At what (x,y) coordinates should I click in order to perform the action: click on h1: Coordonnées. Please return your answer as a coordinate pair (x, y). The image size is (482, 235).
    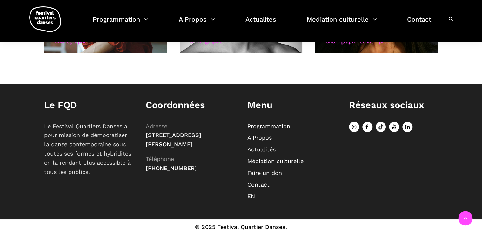
    Looking at the image, I should click on (190, 105).